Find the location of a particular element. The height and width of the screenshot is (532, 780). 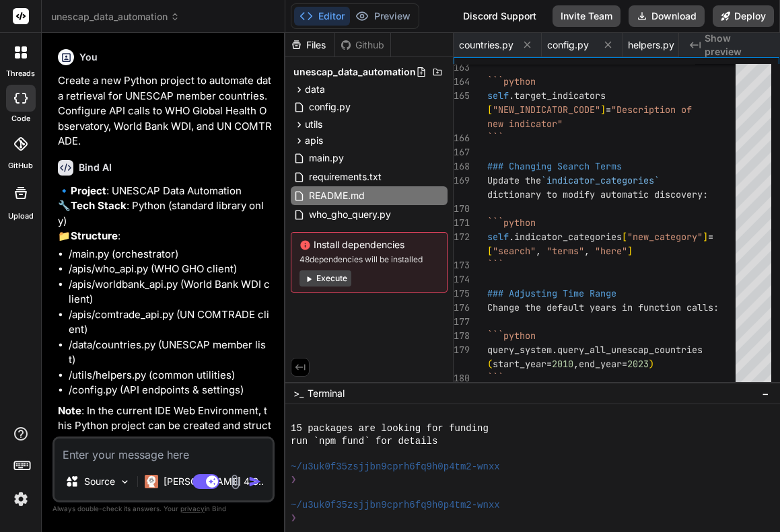

span: config.py is located at coordinates (330, 107).